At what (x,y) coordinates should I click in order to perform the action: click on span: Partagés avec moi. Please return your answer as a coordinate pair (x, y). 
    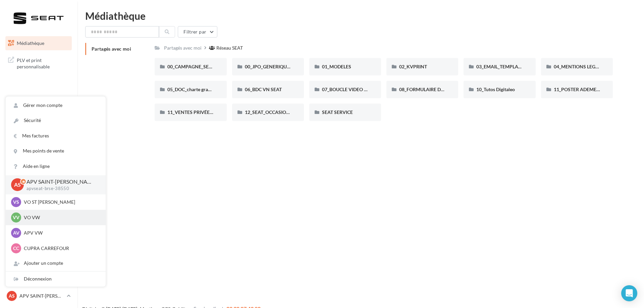
    Looking at the image, I should click on (111, 49).